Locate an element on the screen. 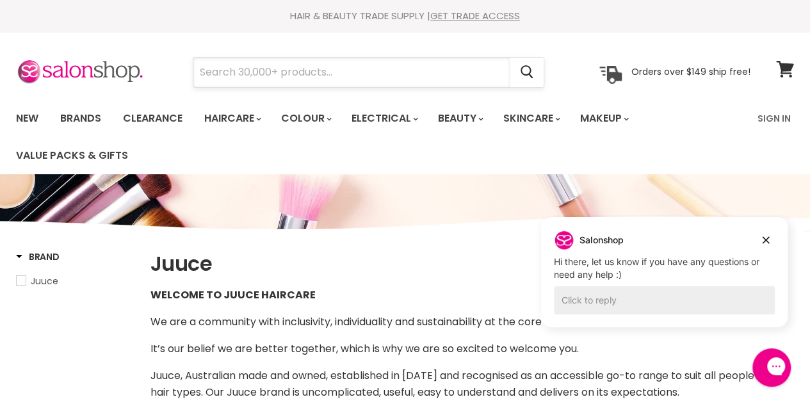 The image size is (810, 404). strong: WELCOME TO JUUCE HAIRCARE is located at coordinates (233, 295).